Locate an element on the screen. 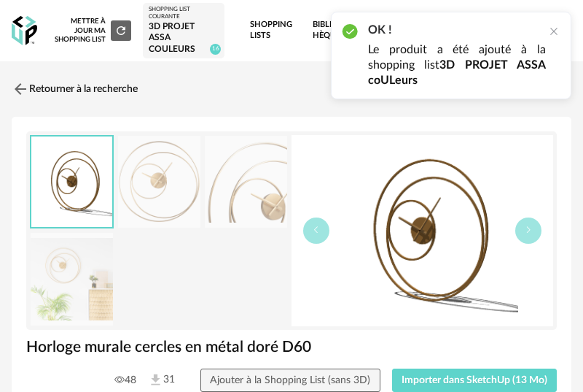  h1: Horloge murale cercles en métal doré D60 is located at coordinates (292, 346).